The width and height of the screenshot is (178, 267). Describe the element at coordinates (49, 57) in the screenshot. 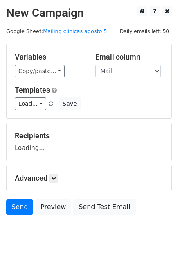

I see `h5: Variables` at that location.